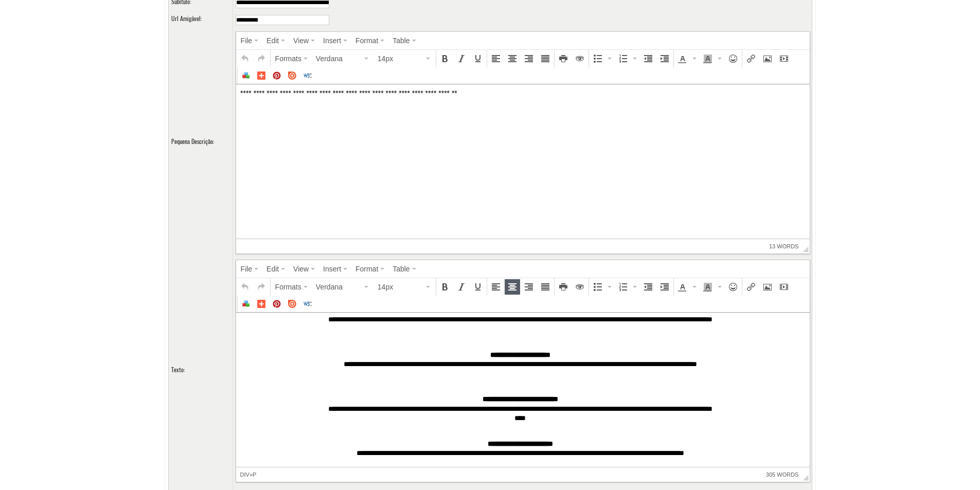 This screenshot has width=980, height=490. Describe the element at coordinates (784, 246) in the screenshot. I see `span: 13 words` at that location.